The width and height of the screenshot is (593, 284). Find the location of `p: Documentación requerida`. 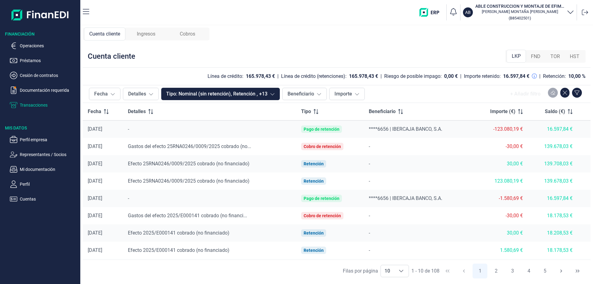

p: Documentación requerida is located at coordinates (49, 90).